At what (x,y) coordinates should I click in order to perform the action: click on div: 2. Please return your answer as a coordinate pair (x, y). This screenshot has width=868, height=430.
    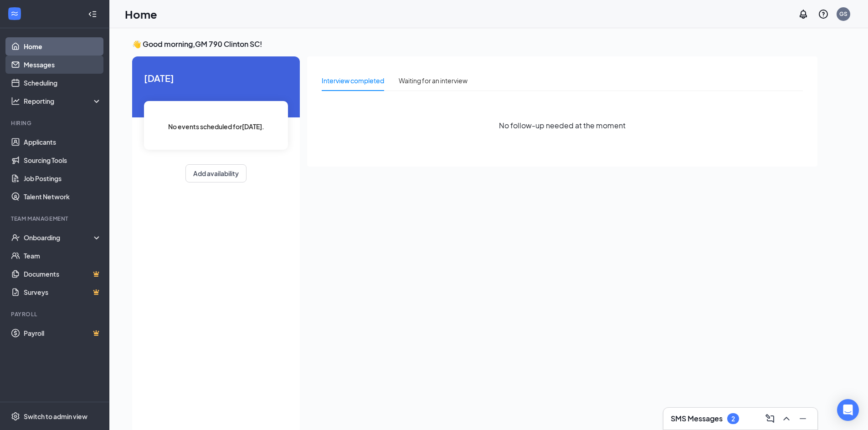
    Looking at the image, I should click on (733, 419).